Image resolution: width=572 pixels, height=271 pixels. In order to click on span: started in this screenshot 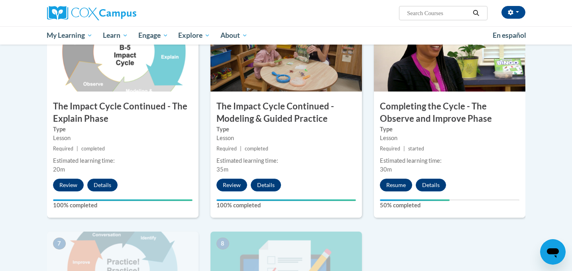, I will do `click(416, 149)`.